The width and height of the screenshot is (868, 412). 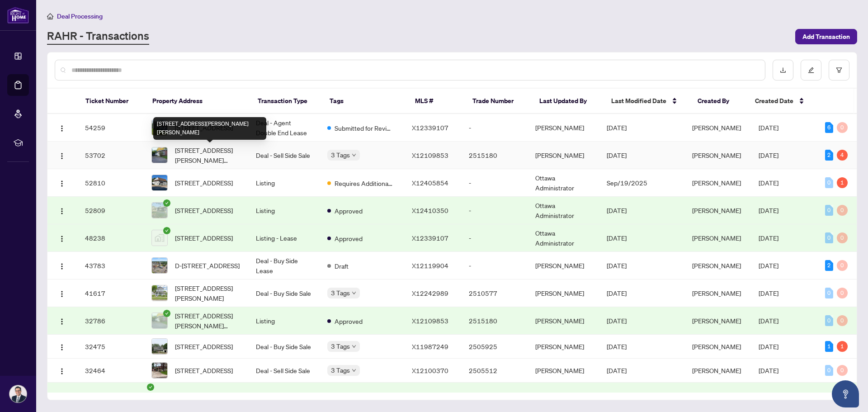 What do you see at coordinates (647, 101) in the screenshot?
I see `th: Last Modified Date` at bounding box center [647, 101].